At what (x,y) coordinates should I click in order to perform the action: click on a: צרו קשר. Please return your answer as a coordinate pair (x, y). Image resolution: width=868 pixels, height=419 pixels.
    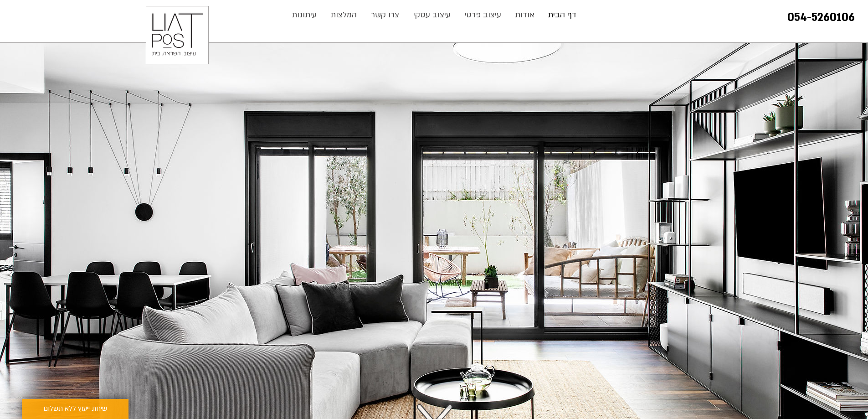
    Looking at the image, I should click on (385, 15).